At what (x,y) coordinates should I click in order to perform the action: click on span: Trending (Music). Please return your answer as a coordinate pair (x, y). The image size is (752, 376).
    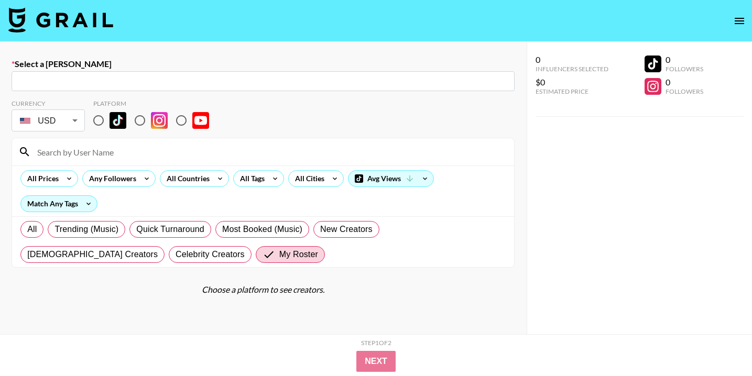
    Looking at the image, I should click on (86, 229).